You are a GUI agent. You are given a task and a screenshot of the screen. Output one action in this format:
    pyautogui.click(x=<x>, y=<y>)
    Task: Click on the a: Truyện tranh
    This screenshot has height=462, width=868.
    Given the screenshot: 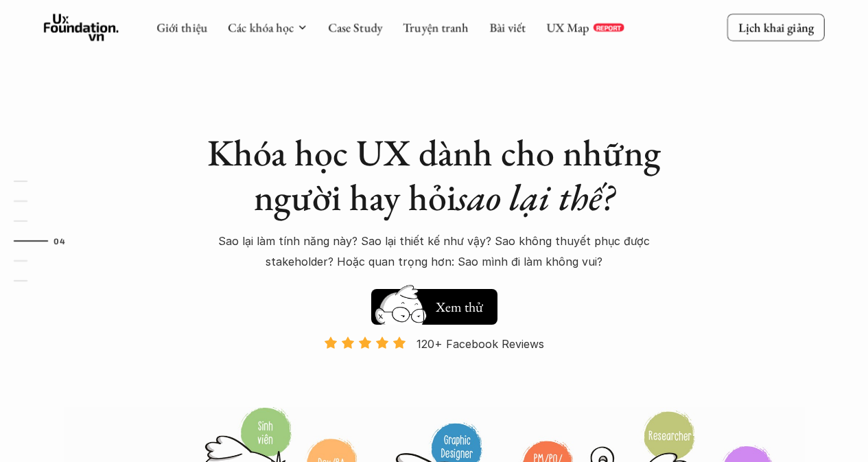 What is the action you would take?
    pyautogui.click(x=436, y=27)
    